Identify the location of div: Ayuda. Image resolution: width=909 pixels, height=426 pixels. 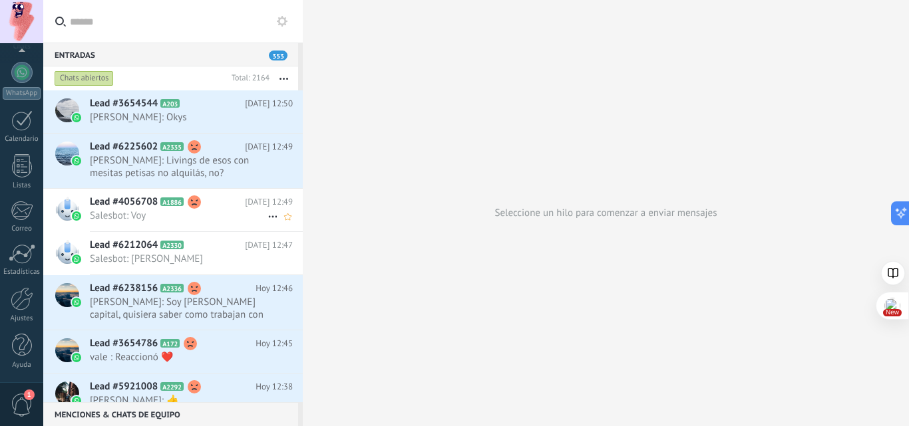
(22, 365).